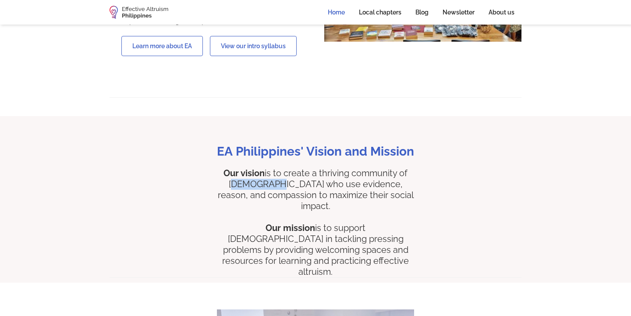 The width and height of the screenshot is (631, 316). Describe the element at coordinates (459, 12) in the screenshot. I see `a: Newsletter` at that location.